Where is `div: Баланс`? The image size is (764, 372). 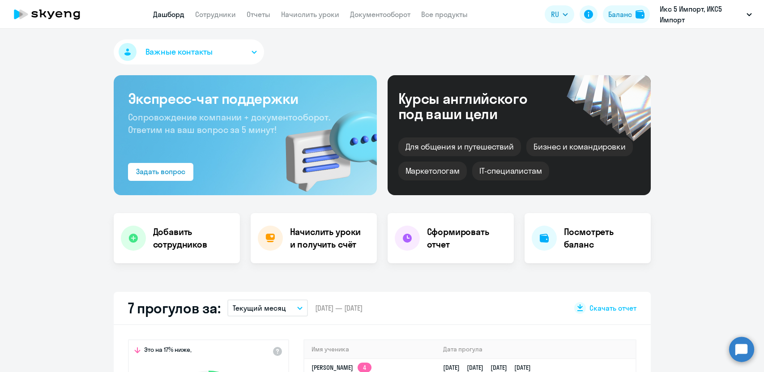
div: Баланс is located at coordinates (620, 14).